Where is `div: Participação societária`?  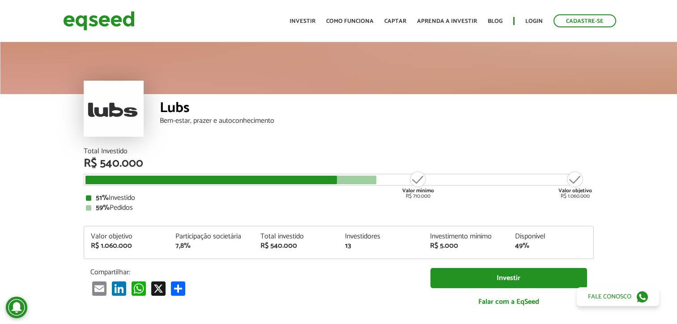 div: Participação societária is located at coordinates (211, 236).